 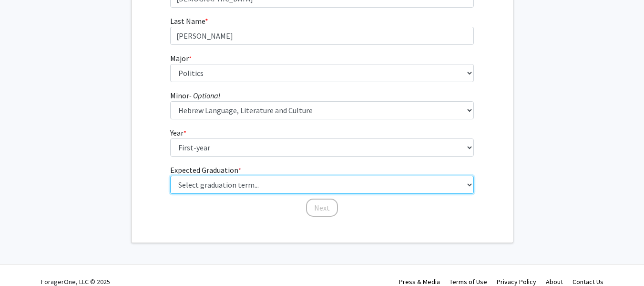 I want to click on label: Major, so click(x=181, y=58).